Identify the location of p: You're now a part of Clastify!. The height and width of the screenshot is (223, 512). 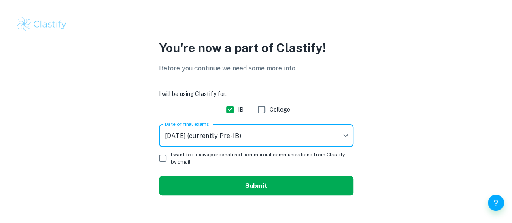
(256, 48).